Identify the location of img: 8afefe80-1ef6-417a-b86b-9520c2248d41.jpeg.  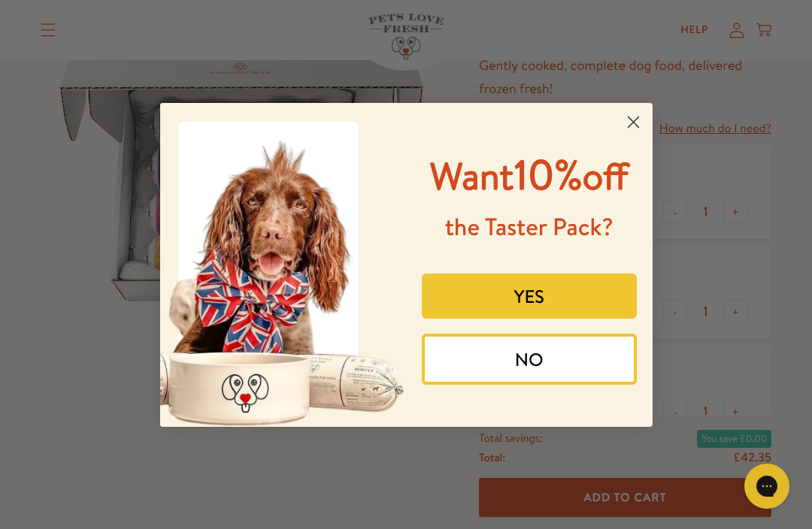
(284, 264).